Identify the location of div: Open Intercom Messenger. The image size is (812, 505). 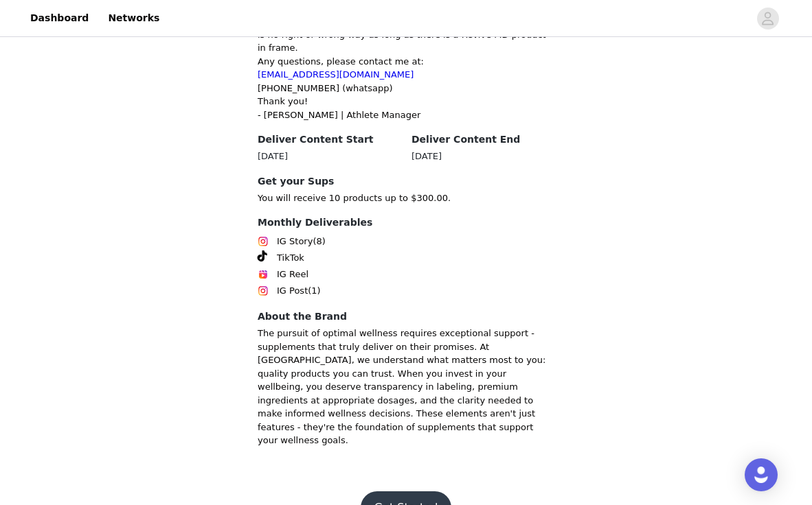
(760, 475).